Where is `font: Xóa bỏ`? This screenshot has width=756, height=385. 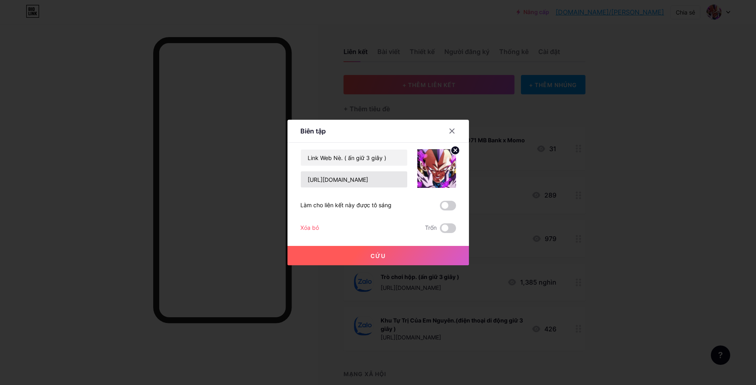
font: Xóa bỏ is located at coordinates (310, 227).